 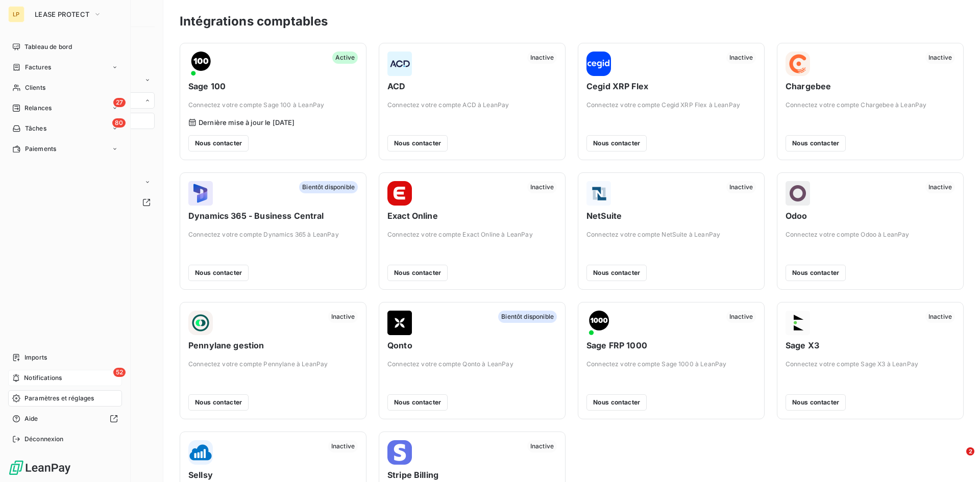 What do you see at coordinates (35, 87) in the screenshot?
I see `span: Clients` at bounding box center [35, 87].